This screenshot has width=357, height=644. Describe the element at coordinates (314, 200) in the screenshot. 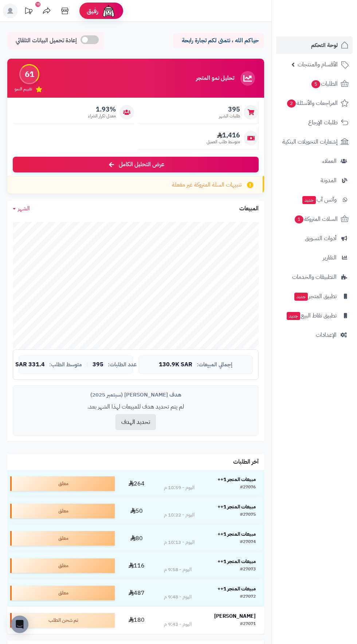

I see `a: وآتس آبجديد` at that location.